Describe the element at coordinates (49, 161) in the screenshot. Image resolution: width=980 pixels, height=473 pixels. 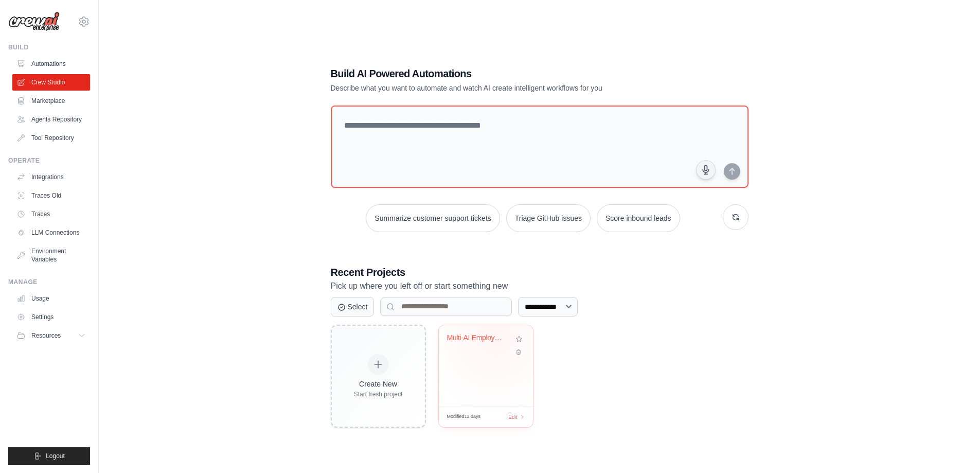
I see `div: Operate` at that location.